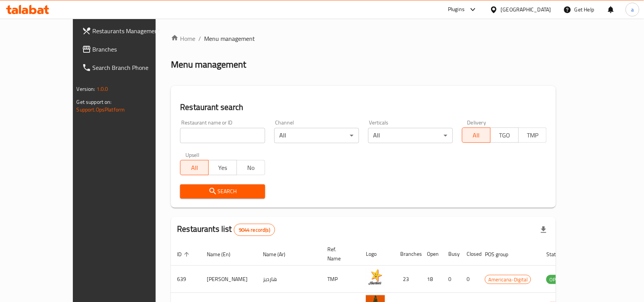 The width and height of the screenshot is (644, 302). Describe the element at coordinates (632, 10) in the screenshot. I see `span: a` at that location.